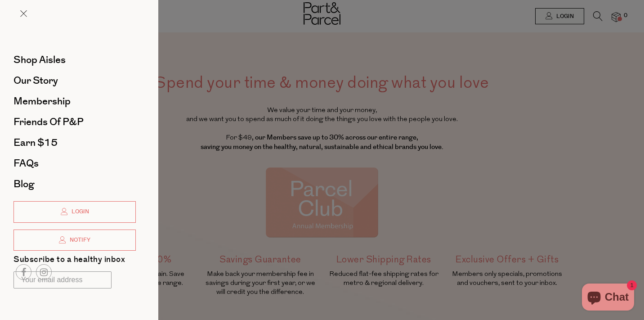 The image size is (644, 320). What do you see at coordinates (39, 60) in the screenshot?
I see `span: Shop Aisles` at bounding box center [39, 60].